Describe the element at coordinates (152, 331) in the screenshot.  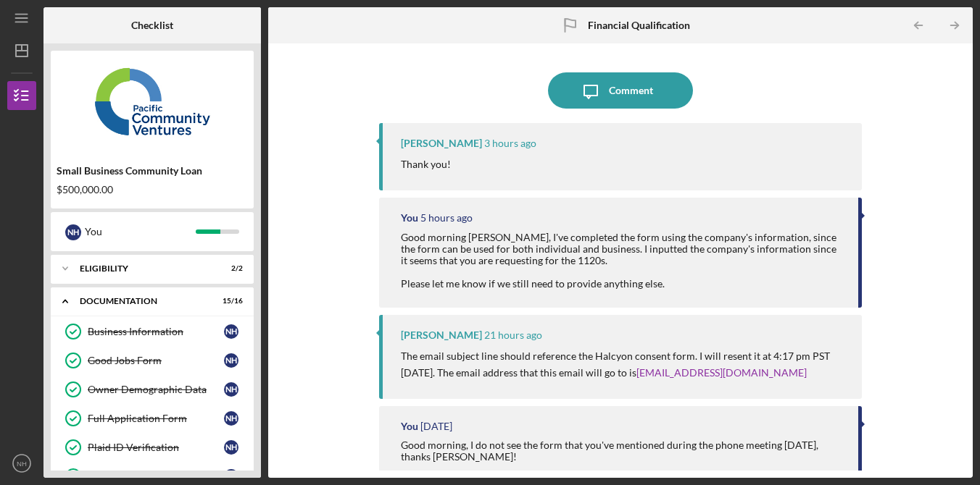
I see `a: Business InformationNH` at that location.